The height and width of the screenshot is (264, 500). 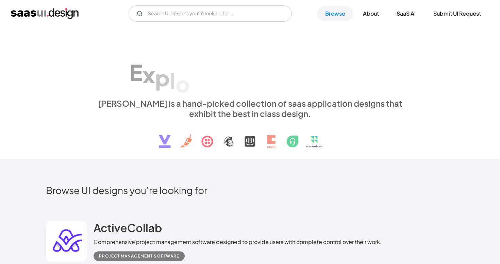 I want to click on div: p, so click(x=162, y=78).